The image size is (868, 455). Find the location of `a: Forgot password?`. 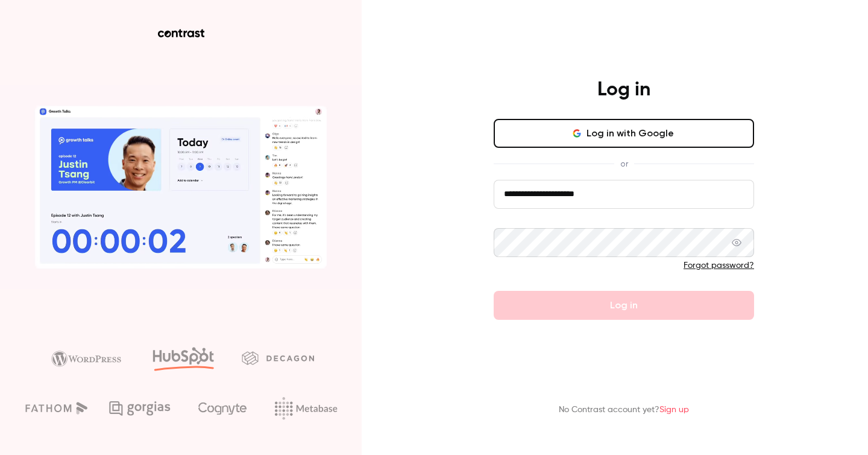

a: Forgot password? is located at coordinates (719, 265).